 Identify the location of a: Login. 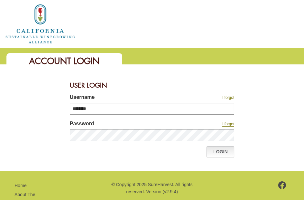
(220, 152).